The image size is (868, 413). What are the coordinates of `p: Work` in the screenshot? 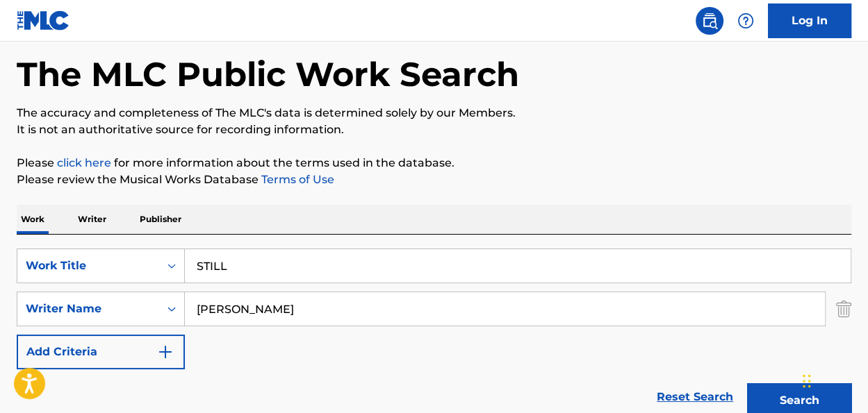 It's located at (32, 220).